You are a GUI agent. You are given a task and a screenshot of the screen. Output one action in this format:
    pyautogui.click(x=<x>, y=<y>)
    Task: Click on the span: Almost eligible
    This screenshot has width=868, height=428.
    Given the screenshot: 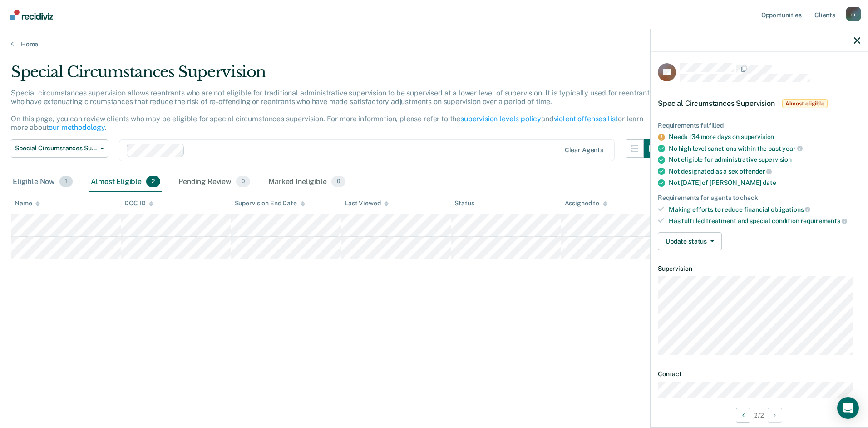 What is the action you would take?
    pyautogui.click(x=805, y=103)
    